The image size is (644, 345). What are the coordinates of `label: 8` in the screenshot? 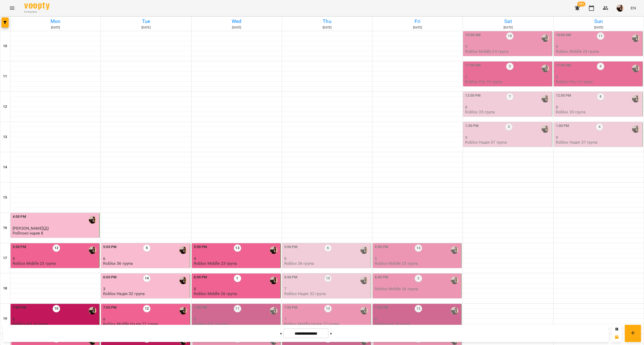 It's located at (600, 97).